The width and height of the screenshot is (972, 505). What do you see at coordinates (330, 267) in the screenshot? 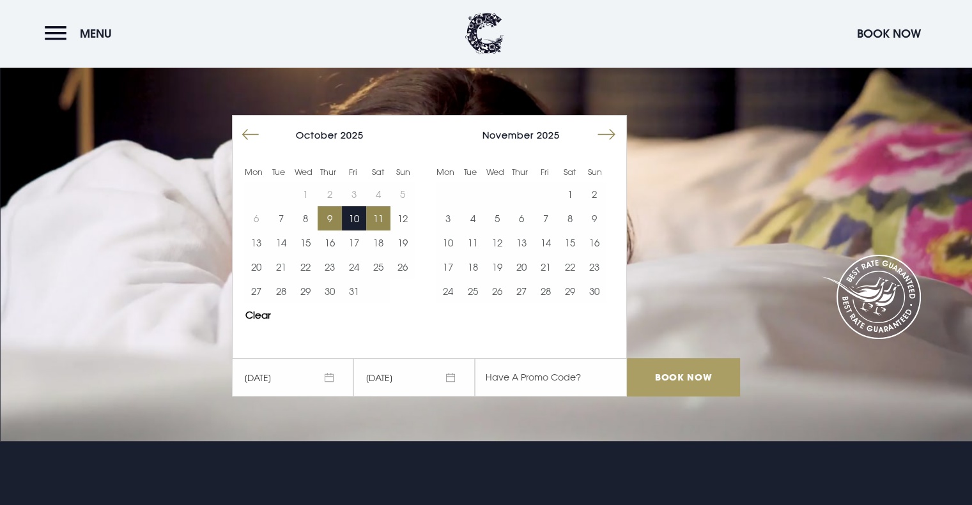
I see `td: Choose Thursday, October 23, 2025 as your start date.` at bounding box center [330, 267].